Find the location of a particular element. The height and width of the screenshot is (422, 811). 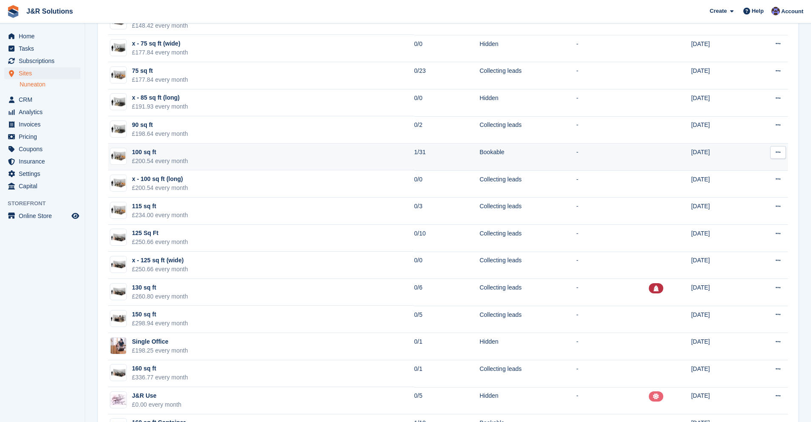

span: Account is located at coordinates (792, 11).